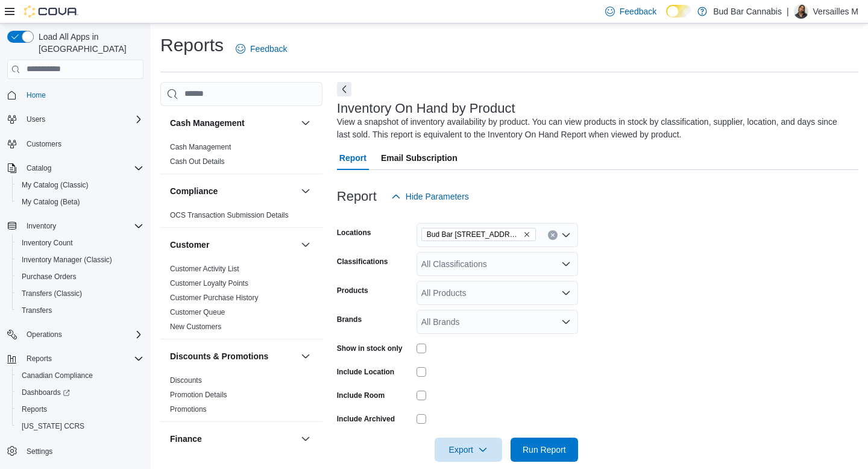 The width and height of the screenshot is (868, 469). What do you see at coordinates (188, 410) in the screenshot?
I see `span: Promotions` at bounding box center [188, 410].